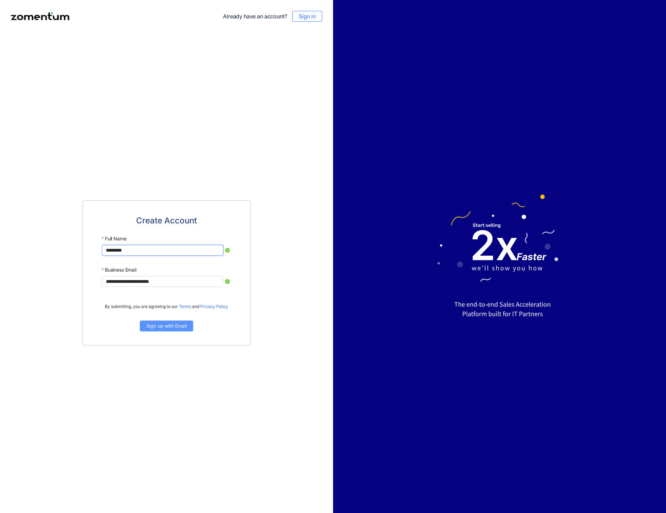 This screenshot has width=666, height=513. What do you see at coordinates (272, 16) in the screenshot?
I see `div: Already have an account?` at bounding box center [272, 16].